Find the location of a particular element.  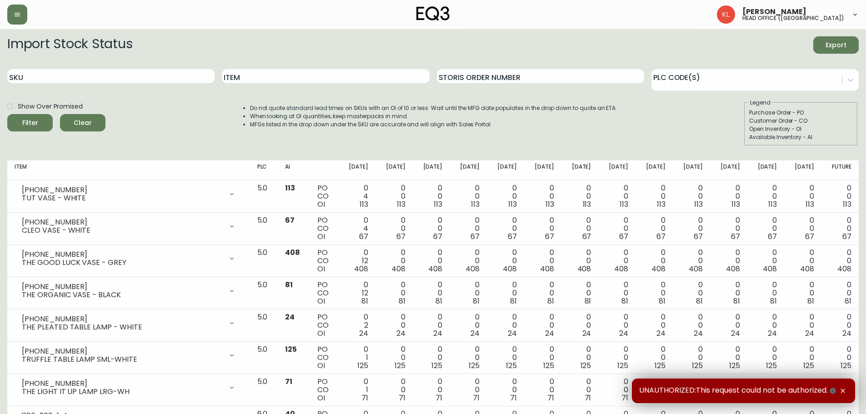

span: Export is located at coordinates (836, 45).